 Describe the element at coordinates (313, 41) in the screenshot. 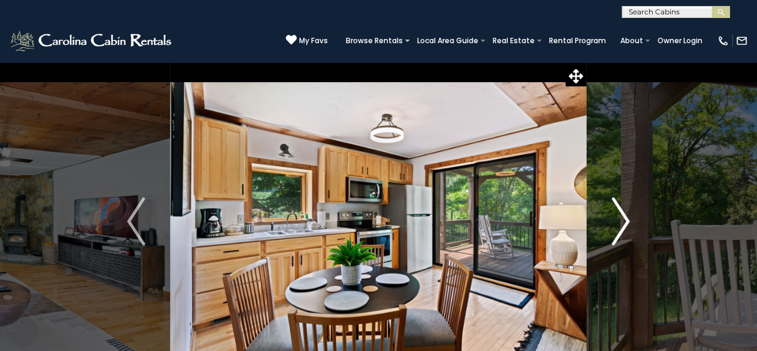

I see `span: My Favs` at that location.